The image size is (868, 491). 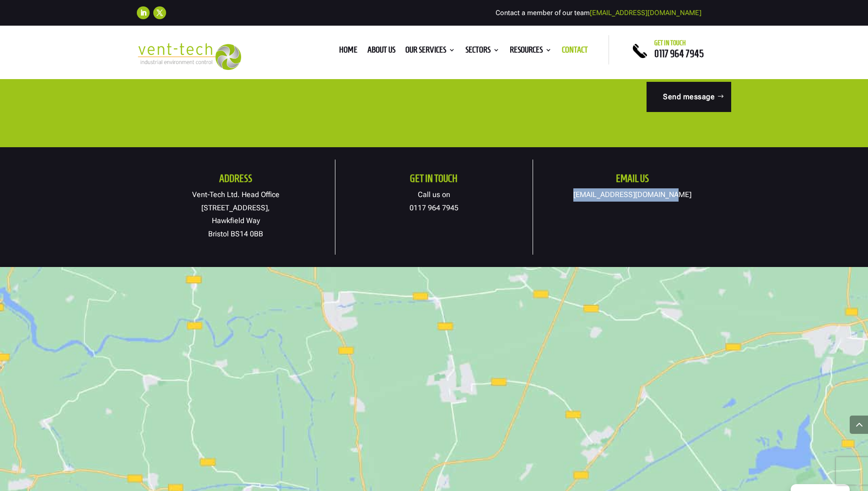 What do you see at coordinates (381, 52) in the screenshot?
I see `a: About us` at bounding box center [381, 52].